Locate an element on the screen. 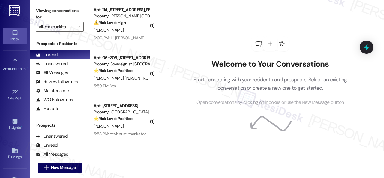 The image size is (384, 178). button: New Message is located at coordinates (60, 168).